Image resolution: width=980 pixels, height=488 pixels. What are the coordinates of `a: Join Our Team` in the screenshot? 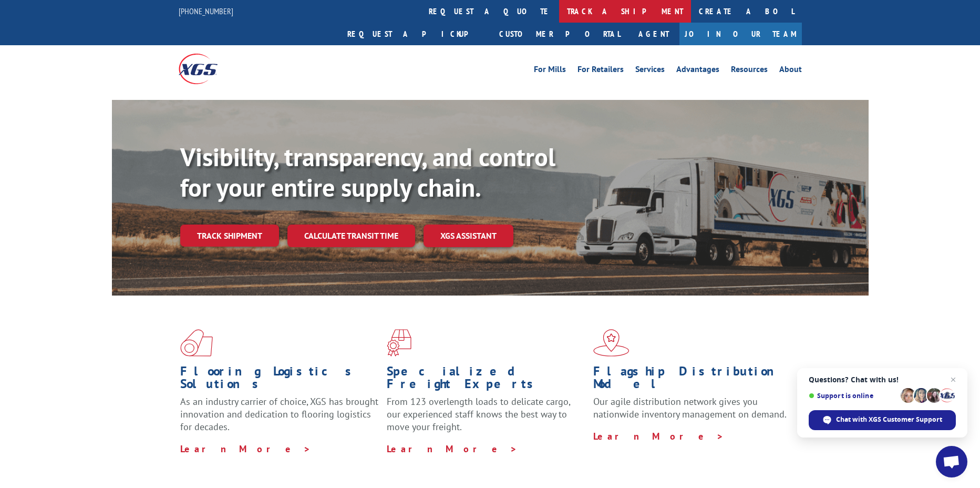 It's located at (740, 33).